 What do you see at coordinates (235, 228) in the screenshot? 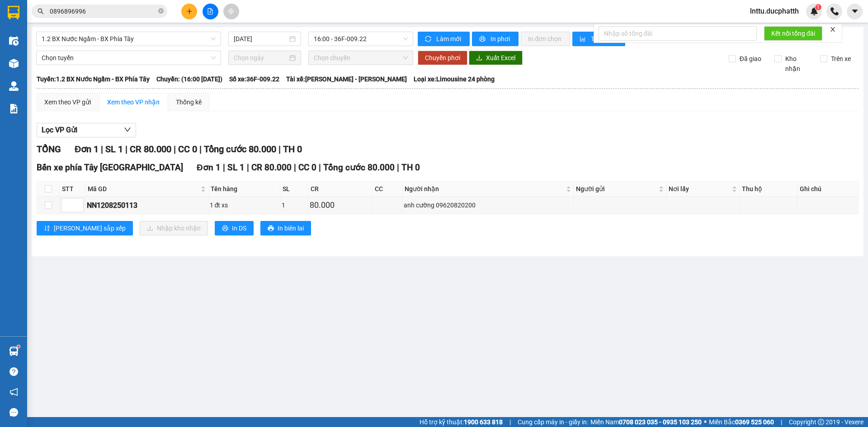
I see `button: printerIn DS` at bounding box center [235, 228].